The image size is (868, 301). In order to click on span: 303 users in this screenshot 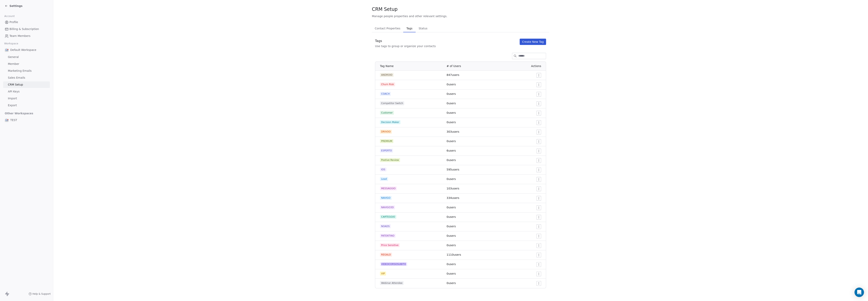, I will do `click(453, 132)`.